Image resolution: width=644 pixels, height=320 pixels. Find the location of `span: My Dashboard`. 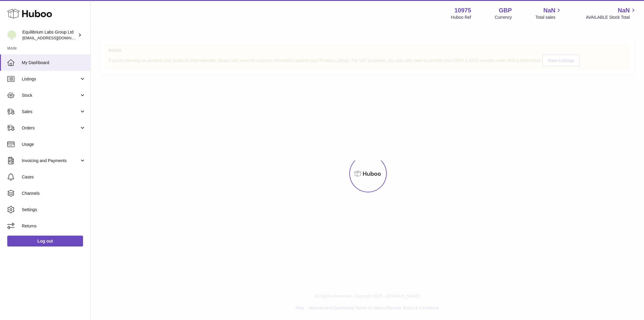

span: My Dashboard is located at coordinates (54, 62).